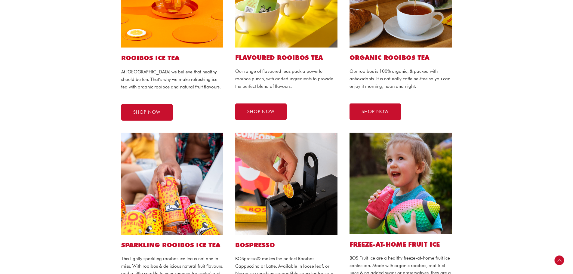 The height and width of the screenshot is (274, 573). Describe the element at coordinates (286, 79) in the screenshot. I see `p: Our range of flavoured teas pack a powerful rooibos punch, with added ingredients to provide the ...` at that location.